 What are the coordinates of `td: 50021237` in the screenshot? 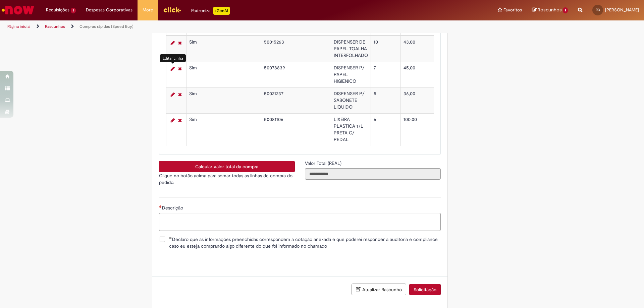 It's located at (296, 101).